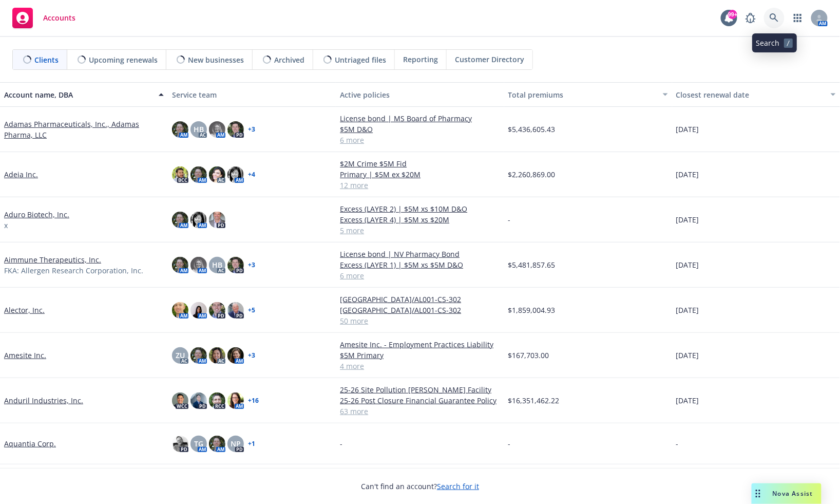 Image resolution: width=840 pixels, height=504 pixels. Describe the element at coordinates (489, 59) in the screenshot. I see `span: Customer Directory` at that location.